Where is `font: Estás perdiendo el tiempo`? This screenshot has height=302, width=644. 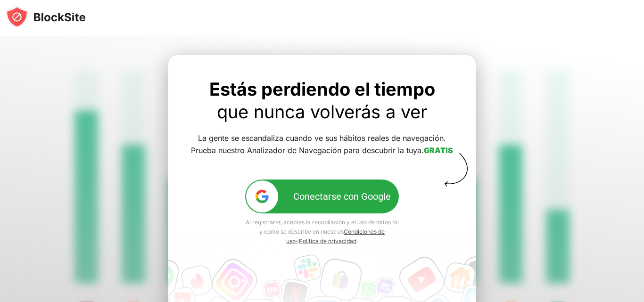 font: Estás perdiendo el tiempo is located at coordinates (322, 89).